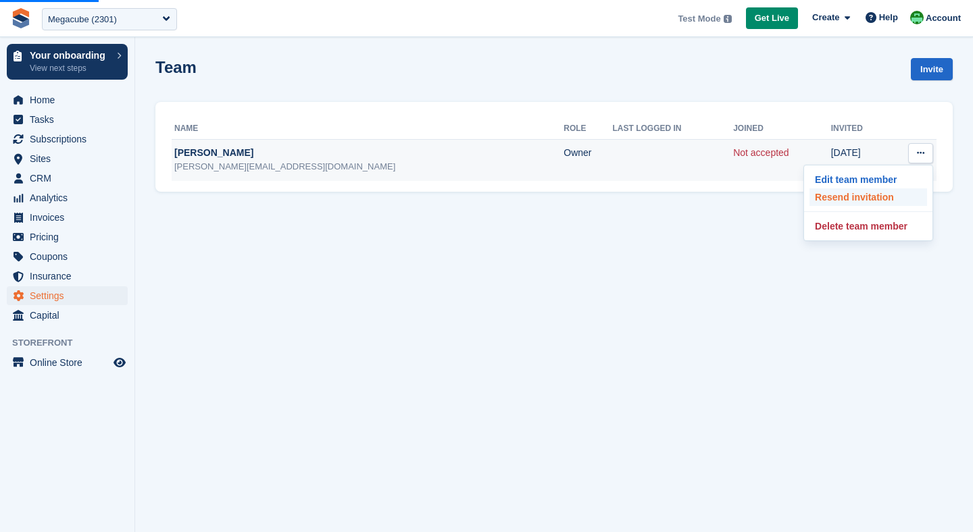 This screenshot has height=532, width=973. Describe the element at coordinates (858, 129) in the screenshot. I see `th: Invited` at that location.